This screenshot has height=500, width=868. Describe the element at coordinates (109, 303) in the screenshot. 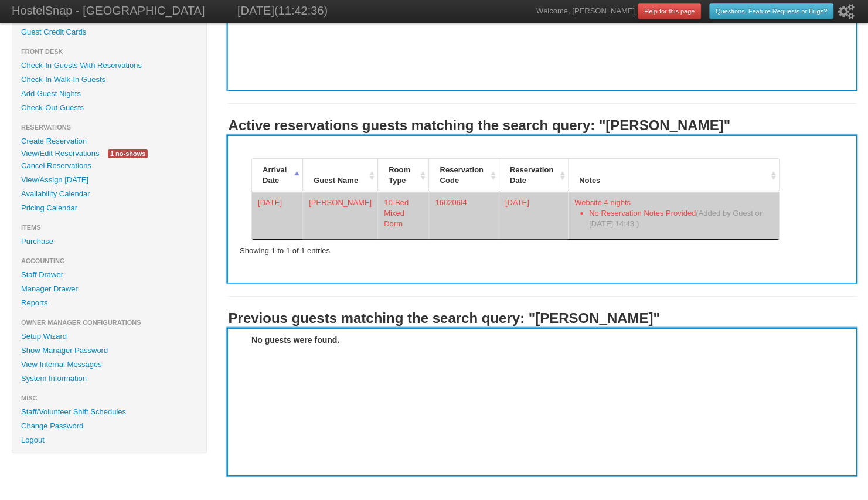

I see `a: Reports` at that location.